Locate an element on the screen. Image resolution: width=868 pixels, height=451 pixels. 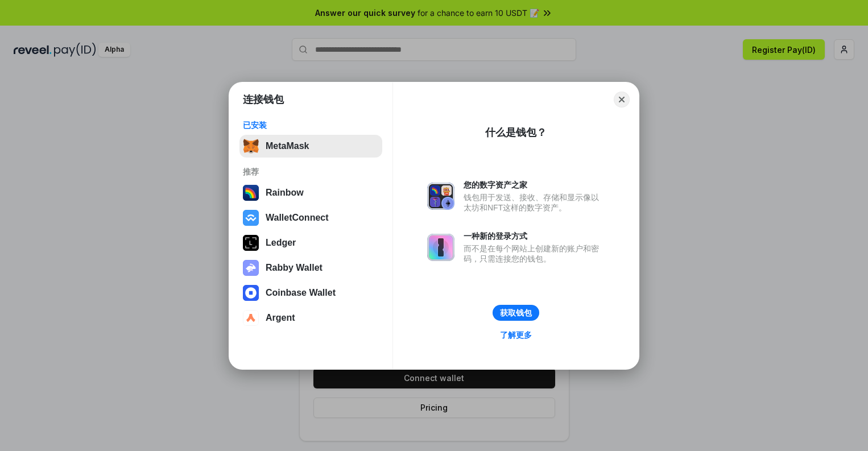
img: svg+xml,%3Csvg%20xmlns%3D%22http%3A%2F%2Fwww.w3.org%2F2000%2Fsvg%22%20width%3D%2228%22%20height%3... is located at coordinates (251, 243).